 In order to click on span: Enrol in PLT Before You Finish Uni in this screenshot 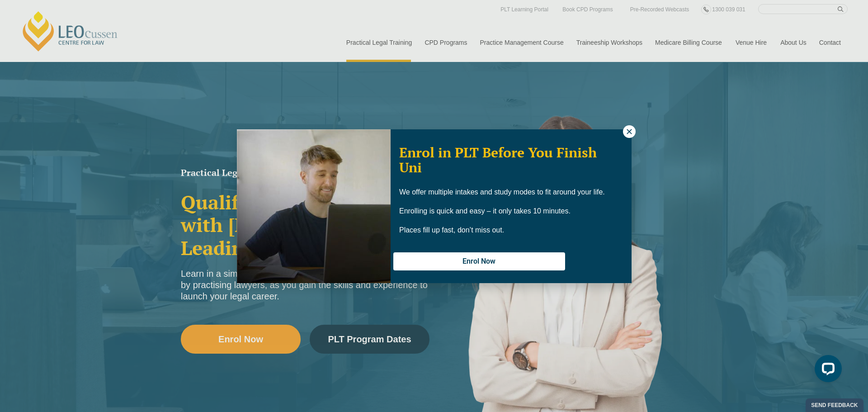, I will do `click(498, 159)`.